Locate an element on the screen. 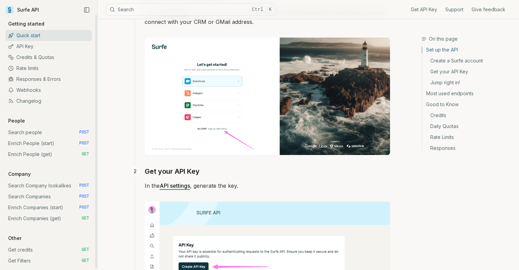  a: Daily Quotas is located at coordinates (468, 126).